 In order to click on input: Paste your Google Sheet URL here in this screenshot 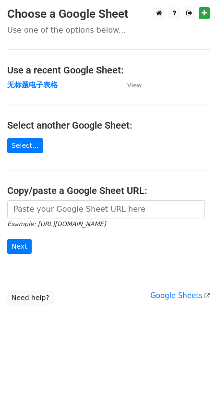, I will do `click(106, 209)`.